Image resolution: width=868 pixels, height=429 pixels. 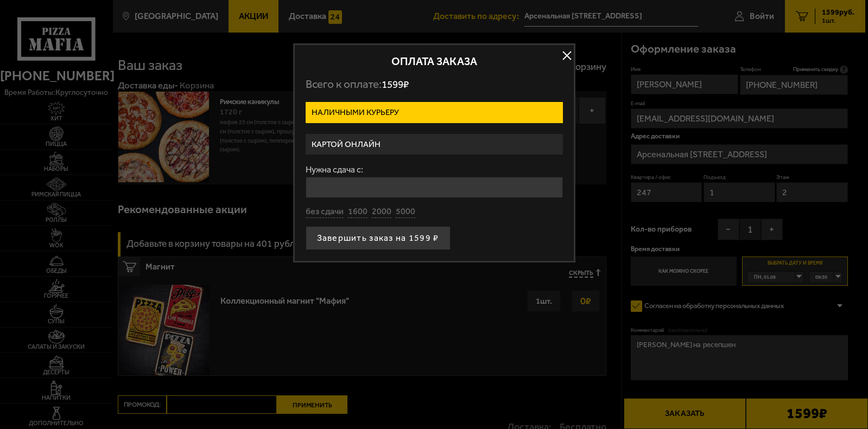 What do you see at coordinates (325, 212) in the screenshot?
I see `button: без сдачи` at bounding box center [325, 212].